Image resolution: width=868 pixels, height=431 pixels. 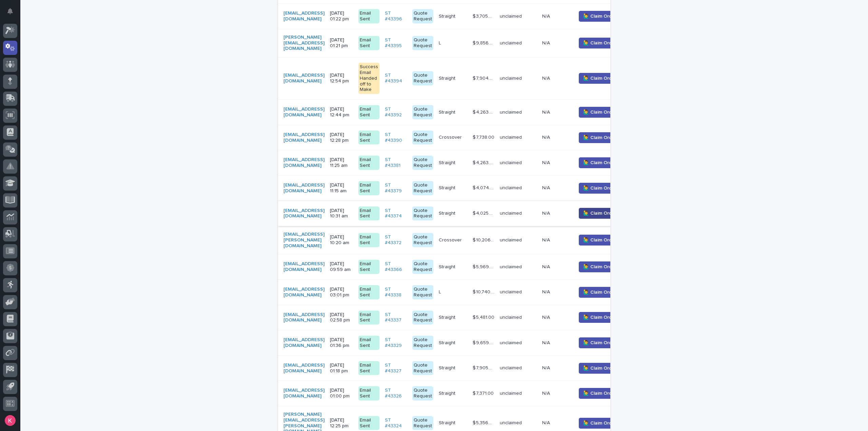 I want to click on p: $ 7,371.00, so click(x=484, y=393).